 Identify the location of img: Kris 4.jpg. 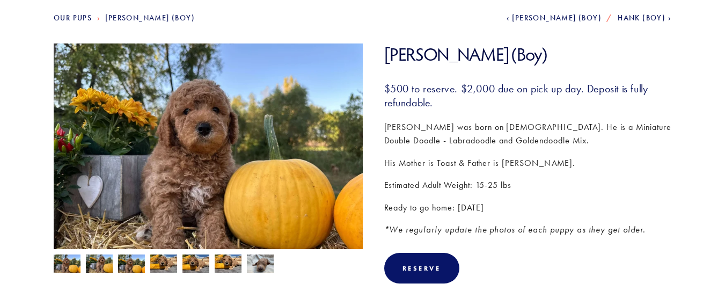
(228, 265).